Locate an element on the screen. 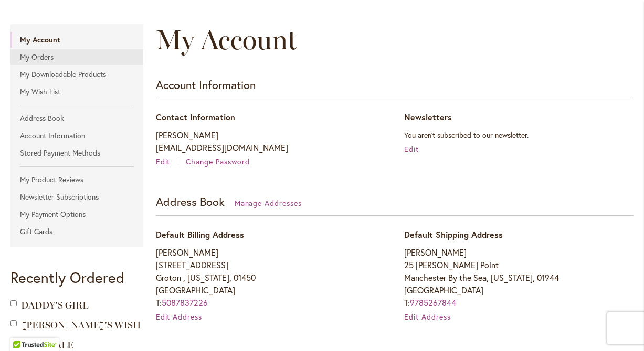 Image resolution: width=644 pixels, height=351 pixels. span: DADDY'S GIRL is located at coordinates (54, 306).